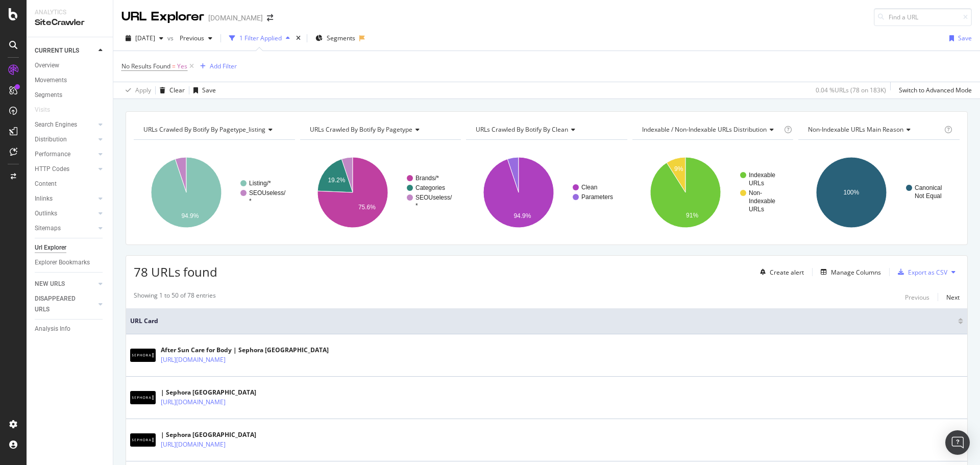 The height and width of the screenshot is (465, 980). I want to click on button: Switch to Advanced Mode, so click(933, 91).